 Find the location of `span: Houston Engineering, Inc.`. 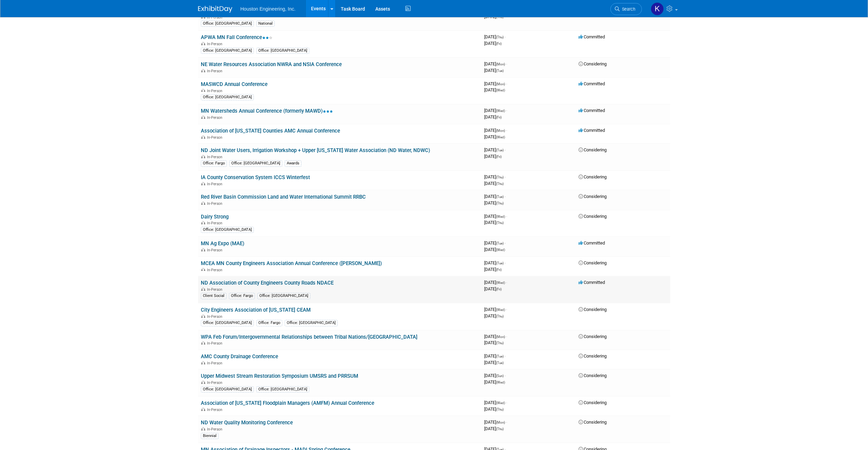

span: Houston Engineering, Inc. is located at coordinates (268, 9).